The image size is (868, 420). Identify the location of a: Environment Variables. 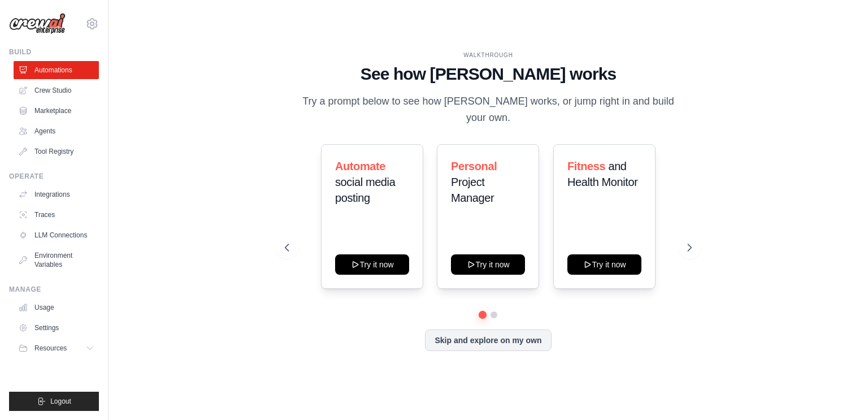
(56, 260).